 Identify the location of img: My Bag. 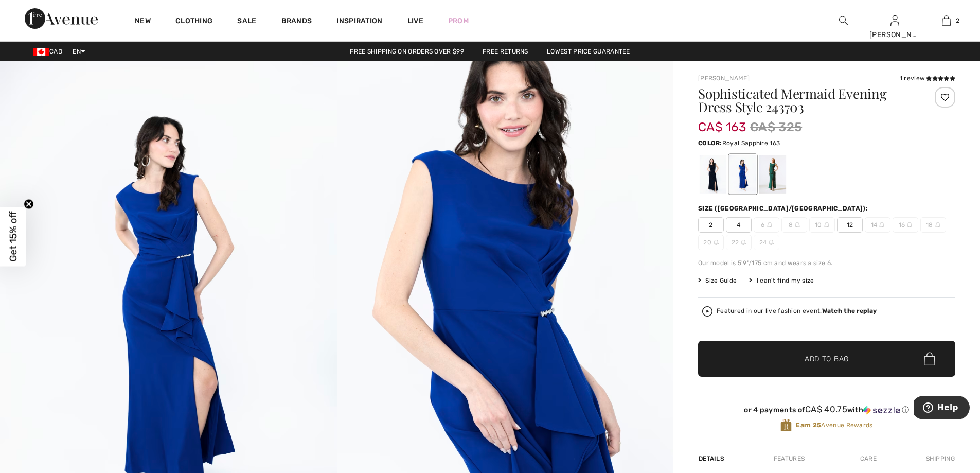
(946, 21).